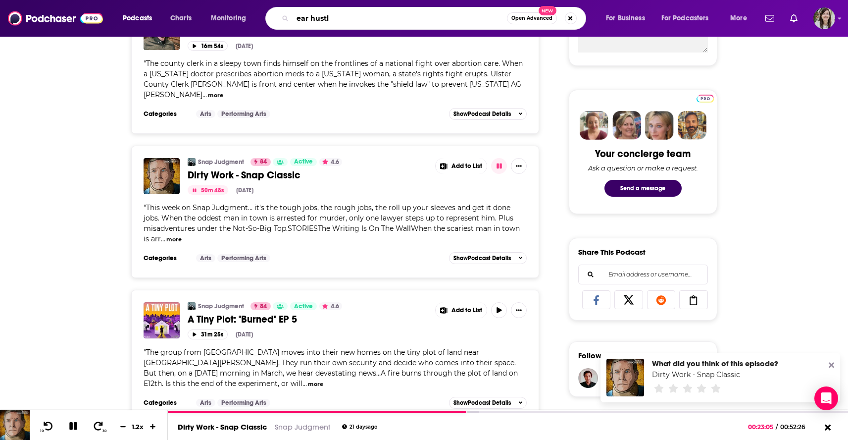 The image size is (848, 440). What do you see at coordinates (642, 153) in the screenshot?
I see `div: Your concierge team` at bounding box center [642, 153].